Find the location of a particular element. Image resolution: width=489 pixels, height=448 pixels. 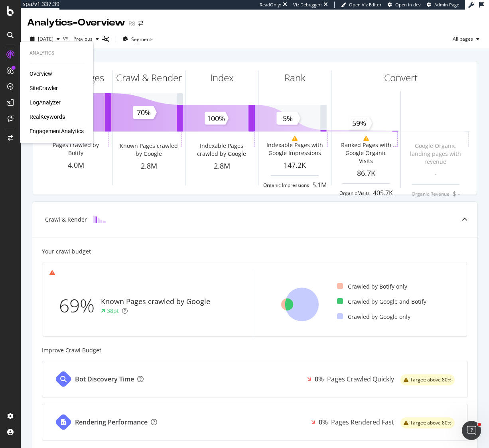

div: 5.1M is located at coordinates (319, 185).